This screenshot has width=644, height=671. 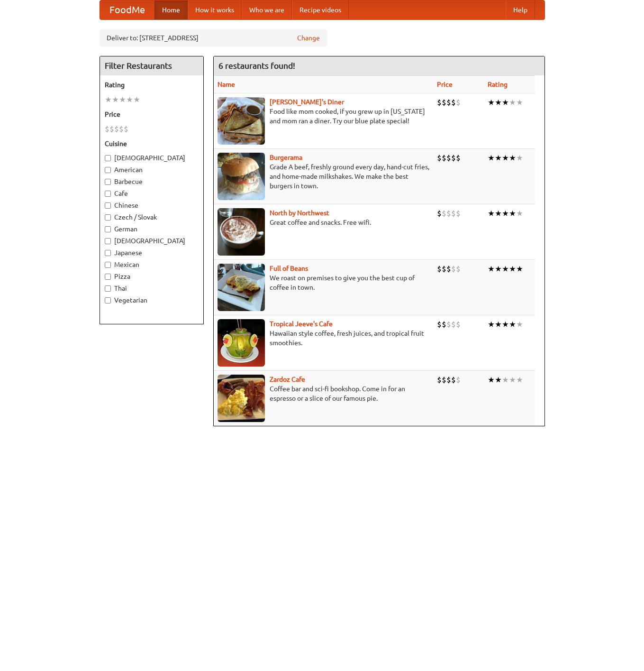 I want to click on h5: Price, so click(x=152, y=115).